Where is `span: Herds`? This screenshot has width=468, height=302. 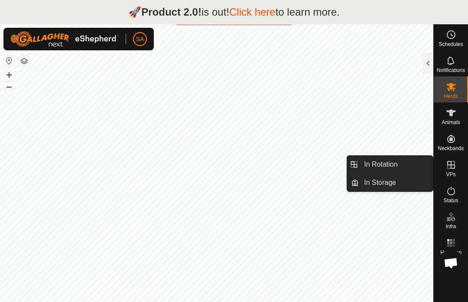 span: Herds is located at coordinates (451, 96).